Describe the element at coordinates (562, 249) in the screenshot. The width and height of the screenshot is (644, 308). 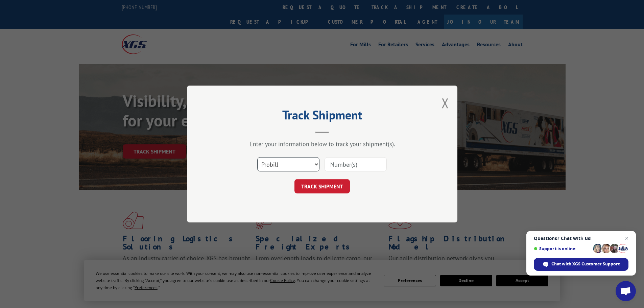
I see `span: Support is online` at that location.